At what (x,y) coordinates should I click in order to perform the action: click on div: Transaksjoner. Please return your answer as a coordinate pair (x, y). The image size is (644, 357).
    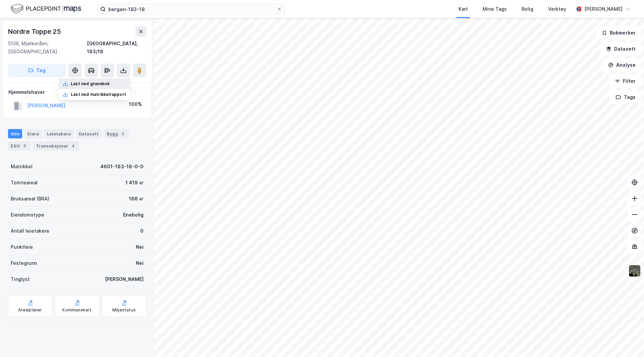
    Looking at the image, I should click on (56, 146).